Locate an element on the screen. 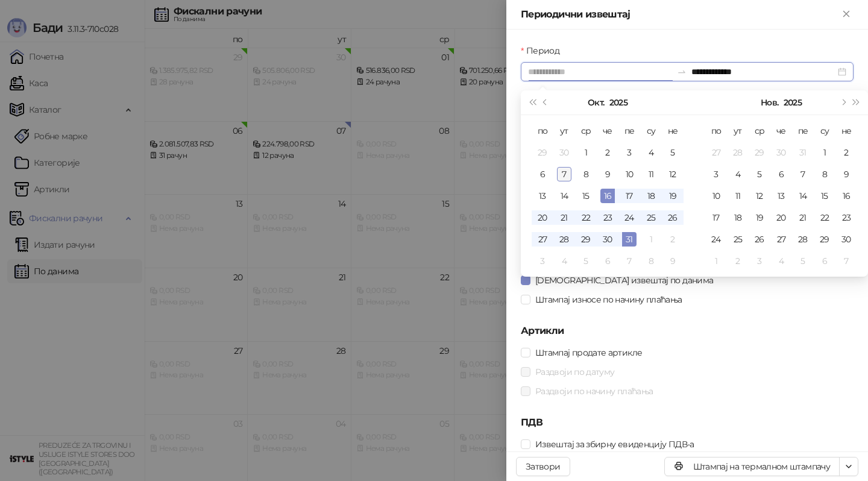 The height and width of the screenshot is (481, 868). td: 2025-11-03 is located at coordinates (543, 261).